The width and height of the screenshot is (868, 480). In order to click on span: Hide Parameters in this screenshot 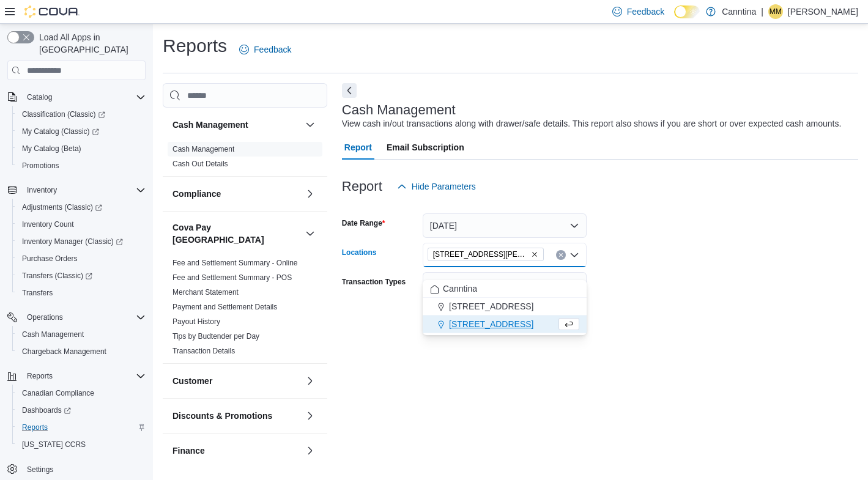, I will do `click(443, 186)`.